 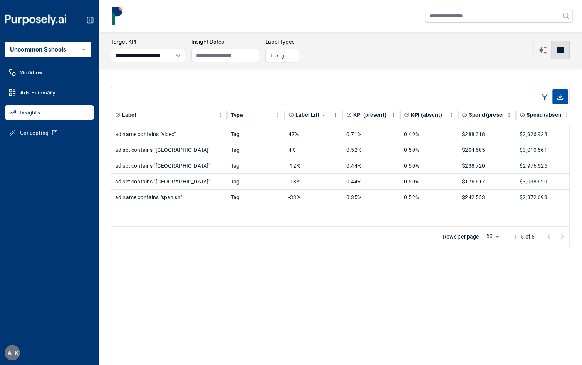 What do you see at coordinates (394, 115) in the screenshot?
I see `button: KPI (present) column menu` at bounding box center [394, 115].